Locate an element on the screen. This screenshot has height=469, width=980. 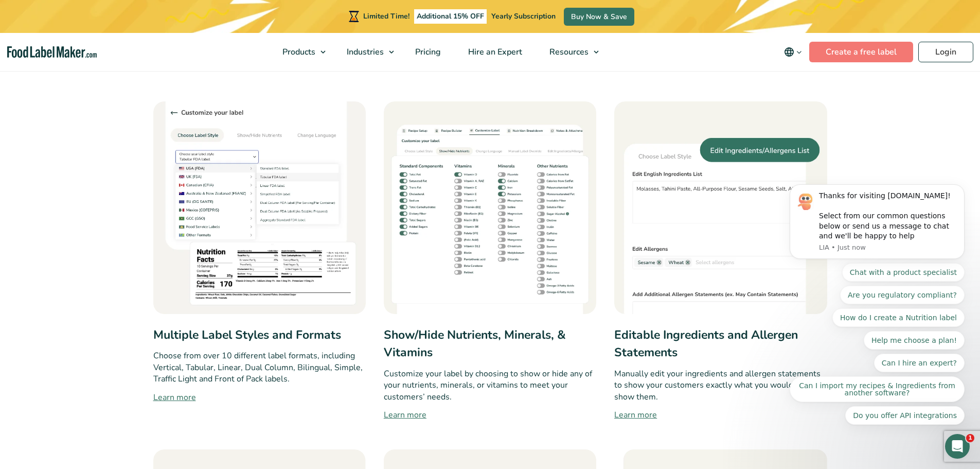
span: Yearly Subscription is located at coordinates (523, 16).